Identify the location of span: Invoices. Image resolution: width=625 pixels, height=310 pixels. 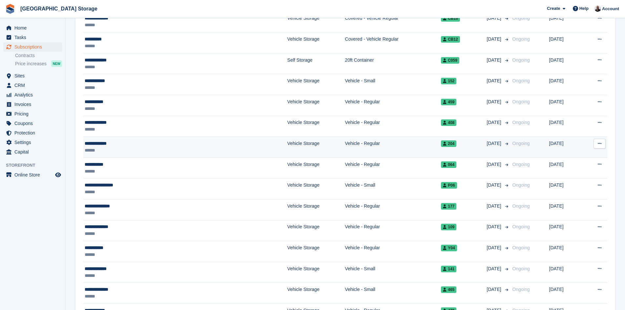
(34, 104).